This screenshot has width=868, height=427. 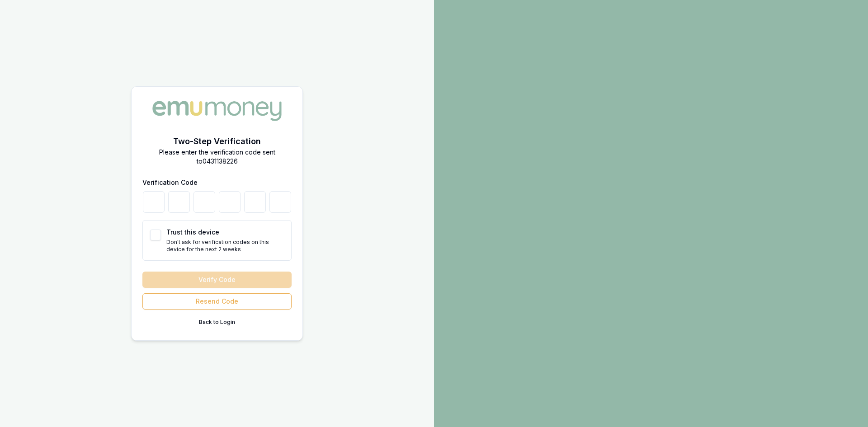 I want to click on button: Resend Code, so click(x=217, y=301).